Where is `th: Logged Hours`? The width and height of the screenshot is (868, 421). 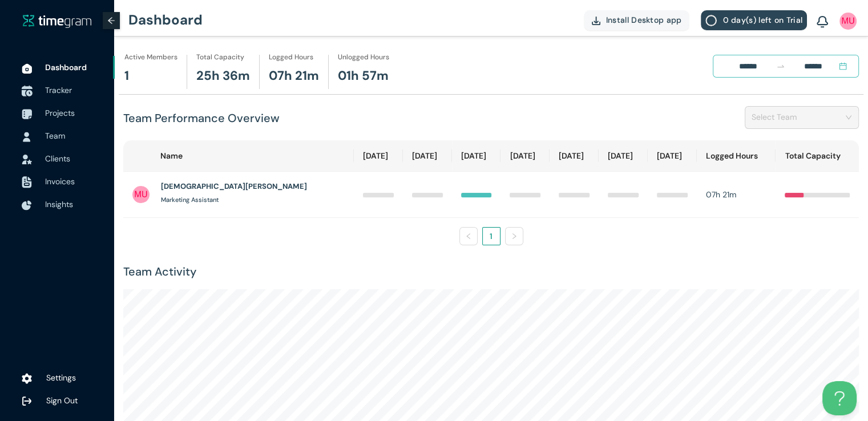
th: Logged Hours is located at coordinates (736, 155).